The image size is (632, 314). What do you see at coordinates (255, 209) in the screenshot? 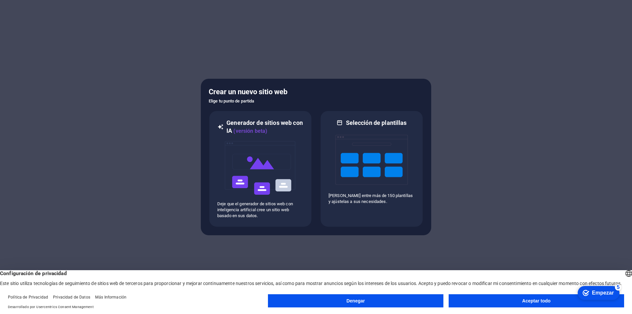
I see `font: Deje que el generador de sitios web con inteligencia artificial cree un sitio web basado en sus d...` at bounding box center [255, 209].